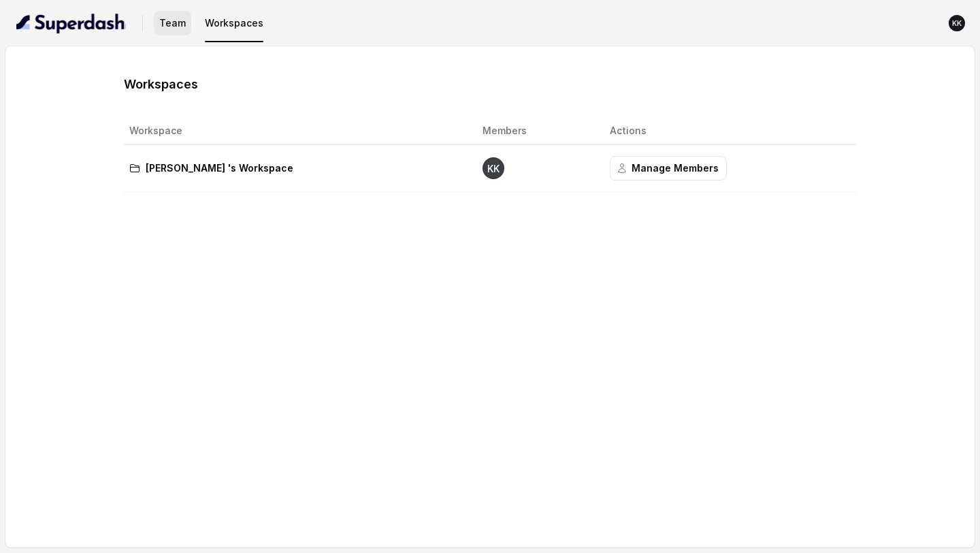  I want to click on button: Team, so click(172, 23).